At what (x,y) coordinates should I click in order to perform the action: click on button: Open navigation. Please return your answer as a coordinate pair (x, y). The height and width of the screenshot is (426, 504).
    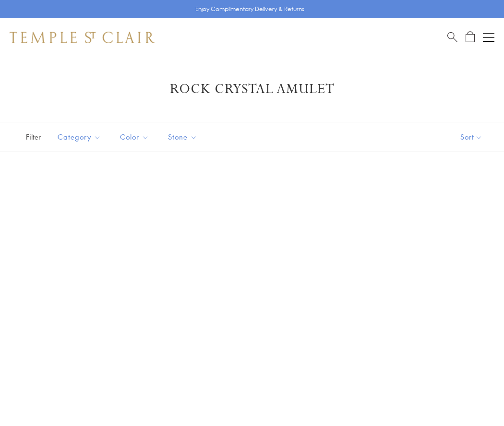
    Looking at the image, I should click on (488, 37).